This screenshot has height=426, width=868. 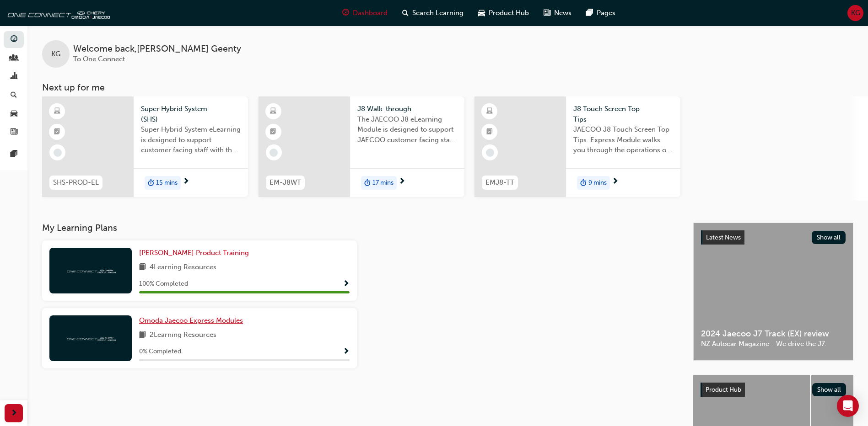 I want to click on span: To One Connect, so click(x=99, y=59).